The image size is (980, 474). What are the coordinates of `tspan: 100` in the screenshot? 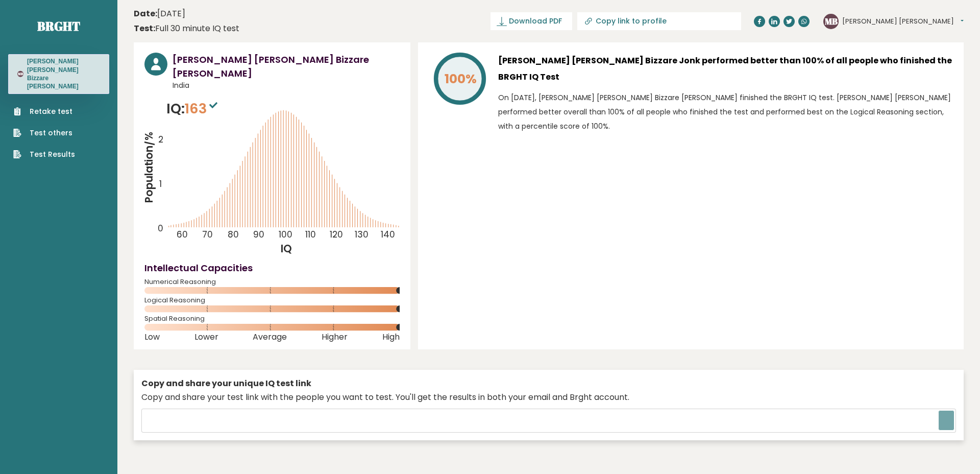 It's located at (285, 235).